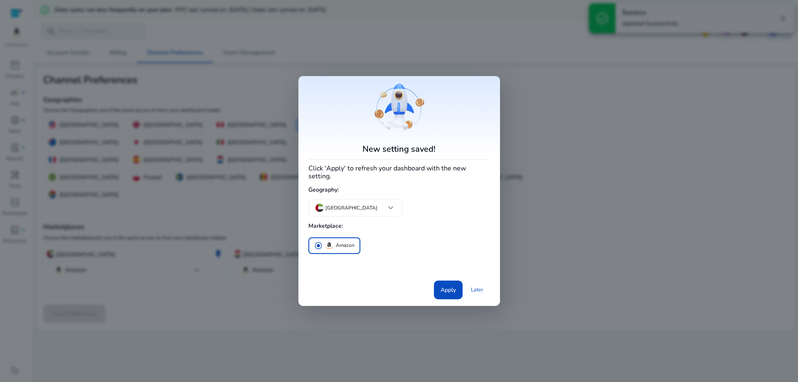 This screenshot has height=382, width=798. What do you see at coordinates (399, 190) in the screenshot?
I see `h5: Geography:` at bounding box center [399, 190].